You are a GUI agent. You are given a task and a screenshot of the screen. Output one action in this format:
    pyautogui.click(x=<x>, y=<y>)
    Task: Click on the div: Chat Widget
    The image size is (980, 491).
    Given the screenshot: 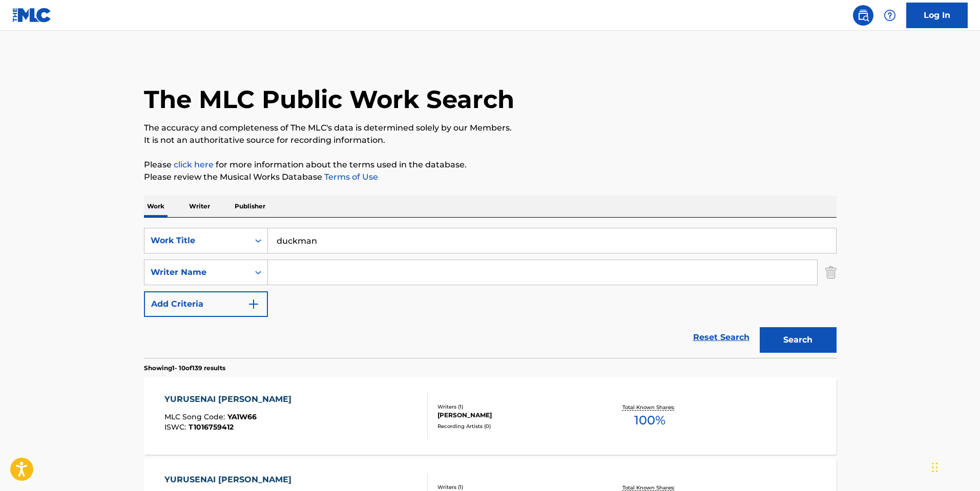 What is the action you would take?
    pyautogui.click(x=954, y=466)
    